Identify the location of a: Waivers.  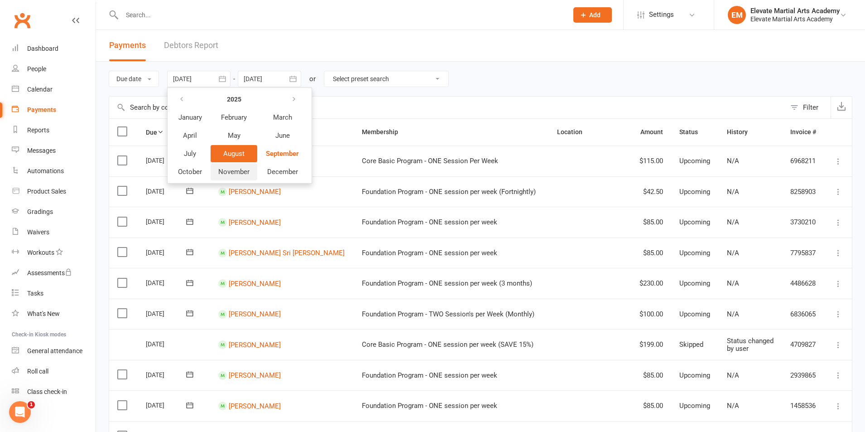
(53, 232).